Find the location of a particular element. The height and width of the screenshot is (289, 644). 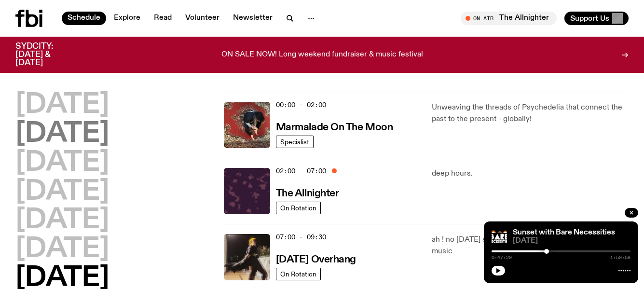

h3: The Allnighter is located at coordinates (307, 193).